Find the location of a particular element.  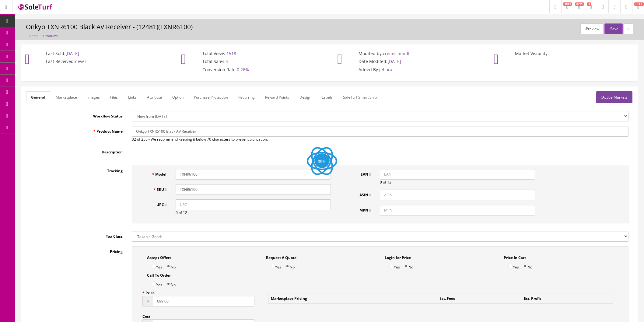

input: EAN is located at coordinates (458, 174).